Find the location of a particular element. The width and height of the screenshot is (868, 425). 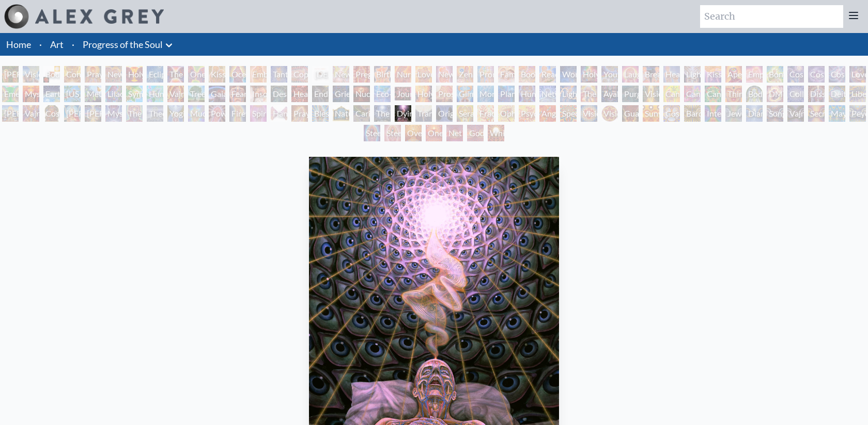

div: Cannabacchus is located at coordinates (714, 94).